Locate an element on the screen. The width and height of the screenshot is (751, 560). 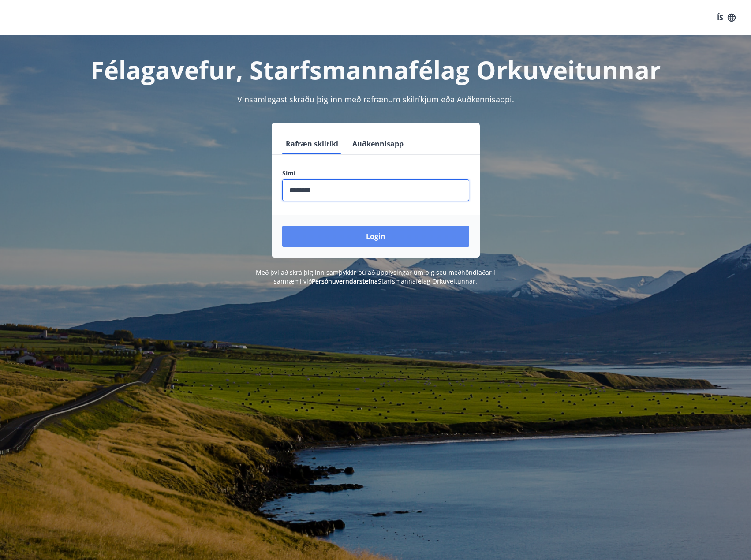
button: Auðkennisapp is located at coordinates (378, 144).